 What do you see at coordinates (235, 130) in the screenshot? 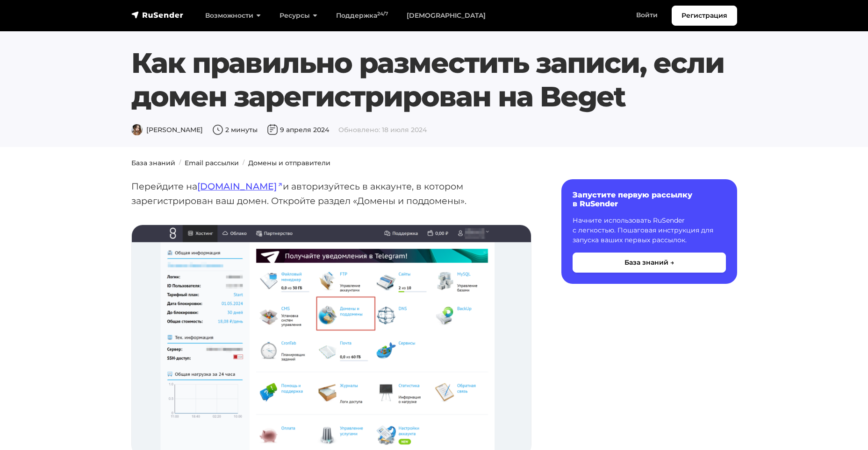
I see `span: 2 минуты` at bounding box center [235, 130].